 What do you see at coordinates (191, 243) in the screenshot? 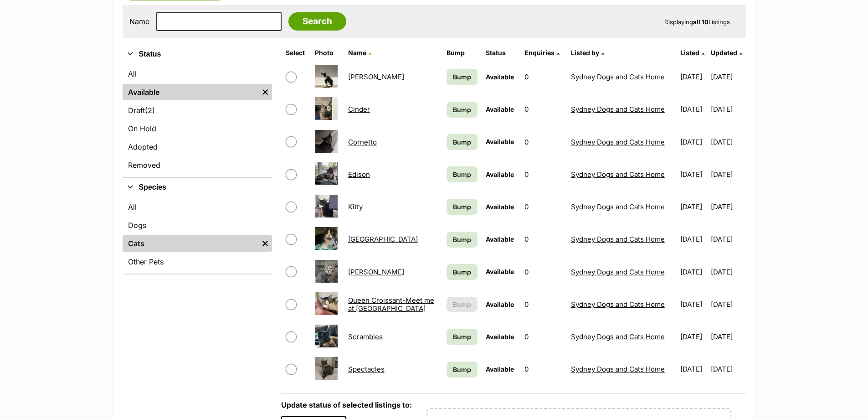
I see `a: Cats` at bounding box center [191, 243].